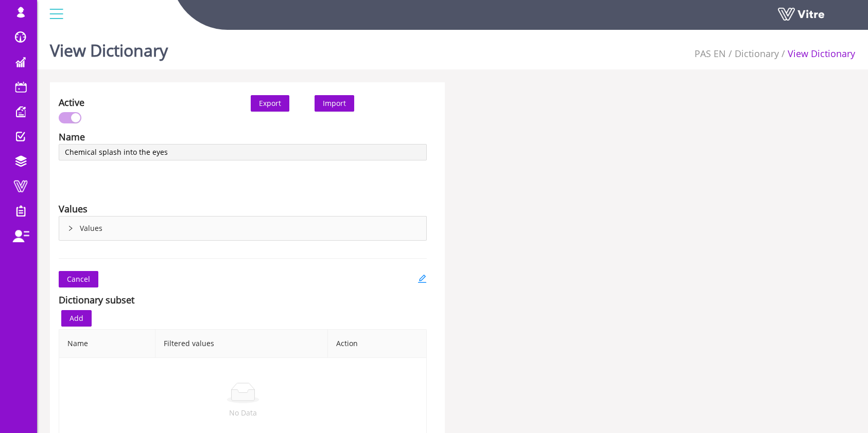 The image size is (868, 433). What do you see at coordinates (72, 103) in the screenshot?
I see `div: Active` at bounding box center [72, 103].